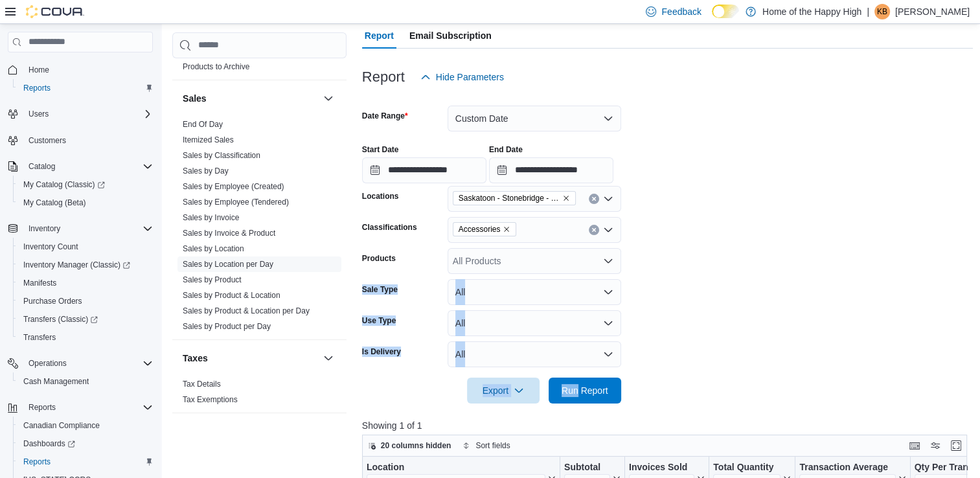 The image size is (980, 478). What do you see at coordinates (234, 187) in the screenshot?
I see `span: Sales by Employee (Created)` at bounding box center [234, 187].